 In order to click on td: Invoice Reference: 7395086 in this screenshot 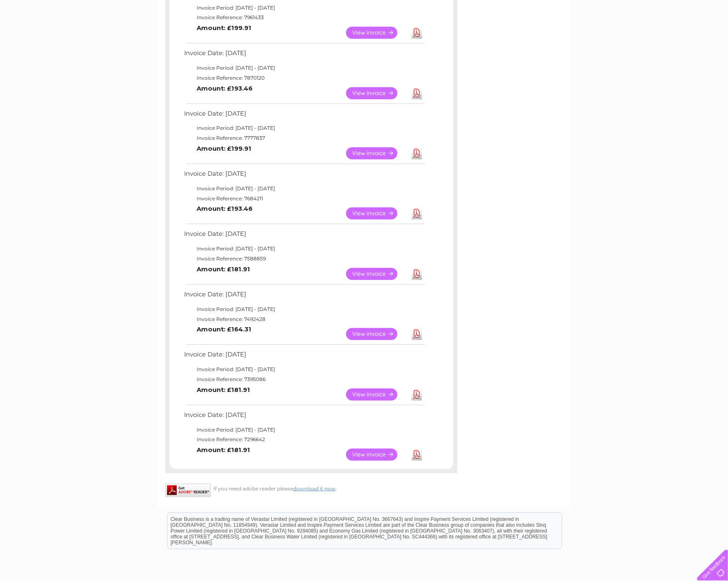, I will do `click(304, 380)`.